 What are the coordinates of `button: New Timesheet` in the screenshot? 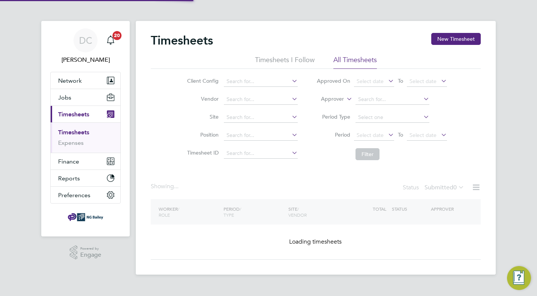 It's located at (456, 39).